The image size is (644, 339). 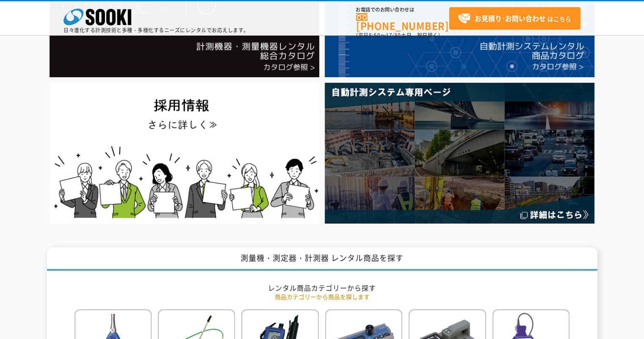 What do you see at coordinates (375, 35) in the screenshot?
I see `span: 8:50` at bounding box center [375, 35].